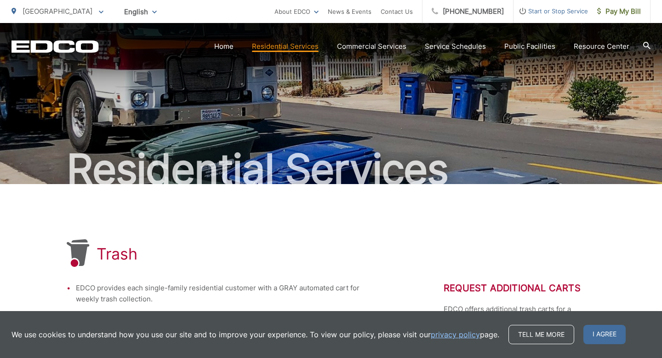 Image resolution: width=662 pixels, height=358 pixels. I want to click on a: Resource Center, so click(601, 46).